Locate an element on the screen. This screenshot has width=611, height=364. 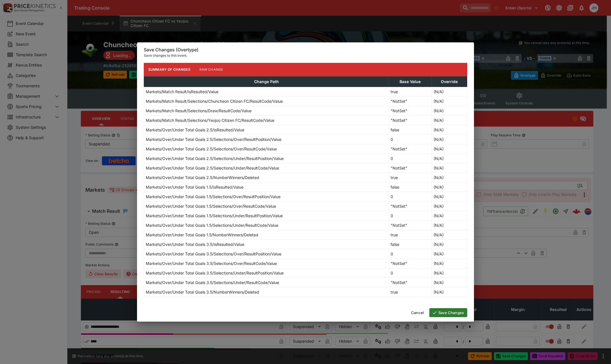
p: Markets/Over/Under Total Goals 1.5/Selections/Over/ResultPosition/Value is located at coordinates (213, 196).